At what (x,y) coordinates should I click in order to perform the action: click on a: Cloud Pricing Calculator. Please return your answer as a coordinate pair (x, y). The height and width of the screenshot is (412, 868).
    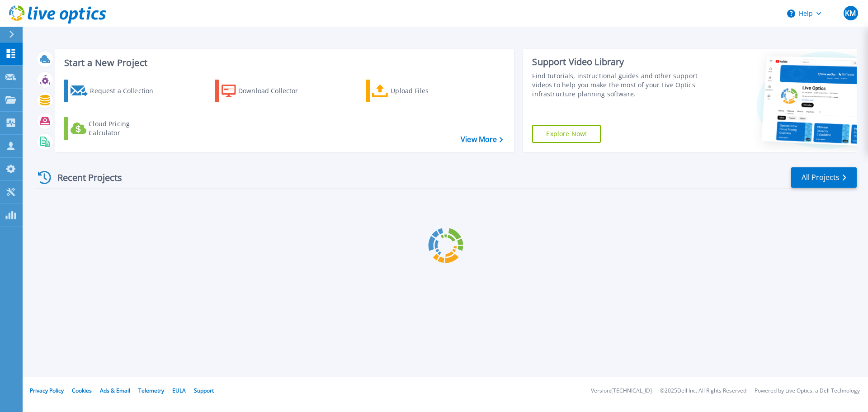
    Looking at the image, I should click on (115, 128).